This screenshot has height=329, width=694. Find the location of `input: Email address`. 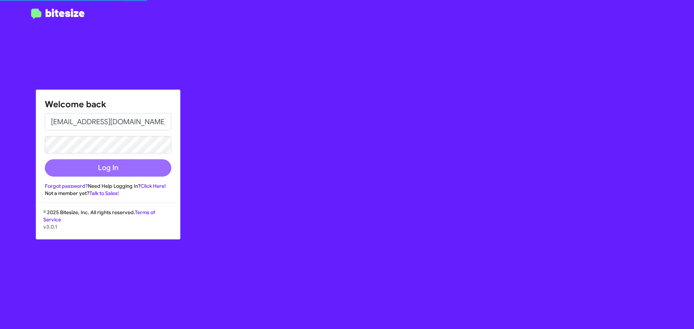

input: Email address is located at coordinates (108, 122).